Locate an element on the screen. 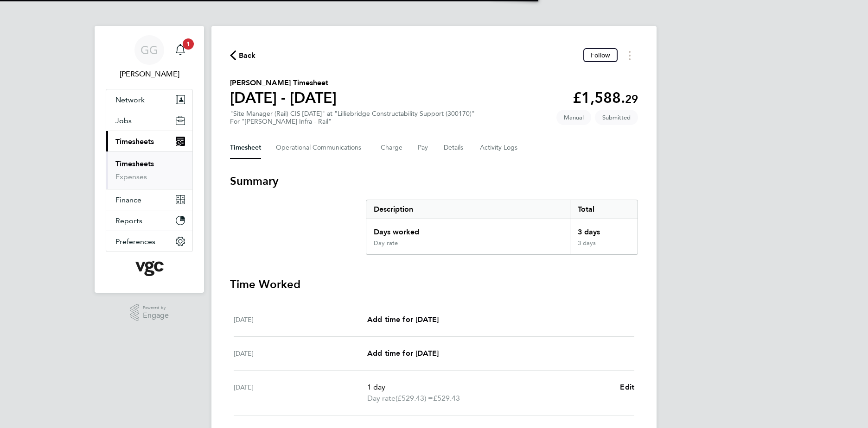  span: Finance is located at coordinates (128, 200).